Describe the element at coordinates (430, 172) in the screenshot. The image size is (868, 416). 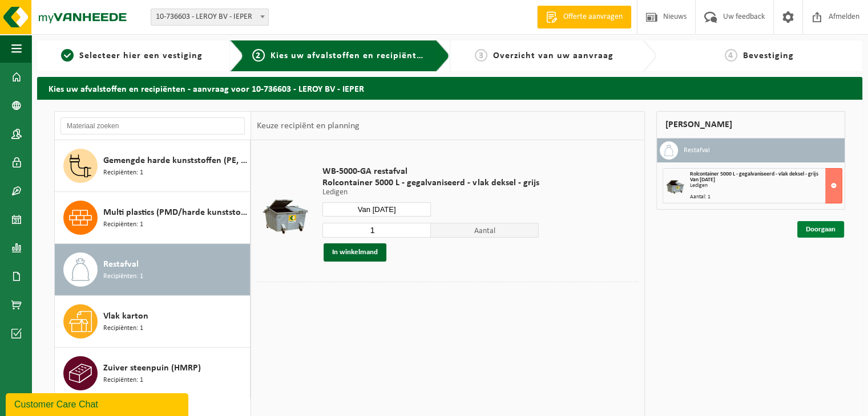
I see `span: WB-5000-GA restafval` at that location.